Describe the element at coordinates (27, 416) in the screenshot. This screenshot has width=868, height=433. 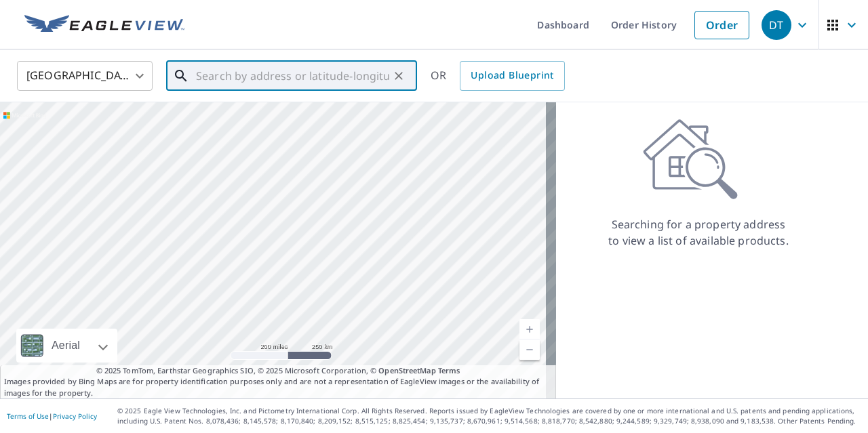
I see `a: Terms of Use` at that location.